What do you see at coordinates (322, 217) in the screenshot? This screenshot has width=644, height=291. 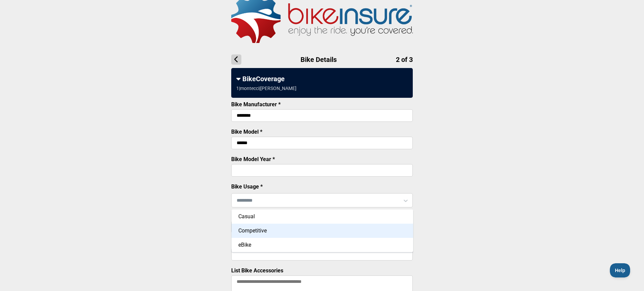 I see `div: Casual` at bounding box center [322, 217].